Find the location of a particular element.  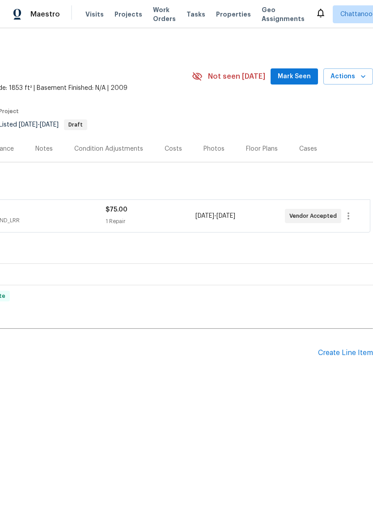

div: Cases is located at coordinates (308, 149).